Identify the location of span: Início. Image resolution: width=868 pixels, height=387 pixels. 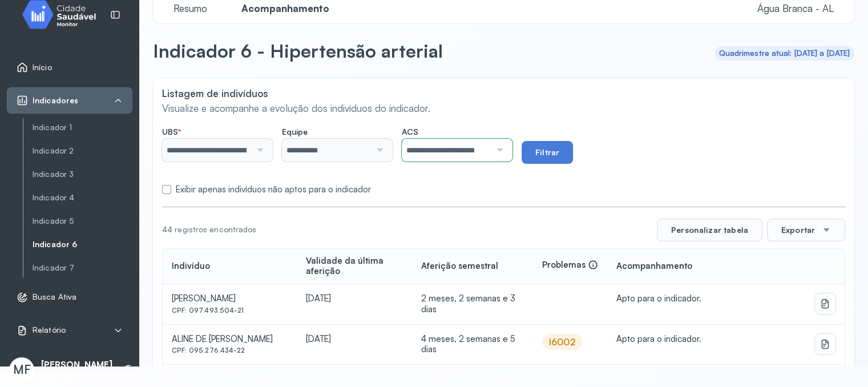
(42, 67).